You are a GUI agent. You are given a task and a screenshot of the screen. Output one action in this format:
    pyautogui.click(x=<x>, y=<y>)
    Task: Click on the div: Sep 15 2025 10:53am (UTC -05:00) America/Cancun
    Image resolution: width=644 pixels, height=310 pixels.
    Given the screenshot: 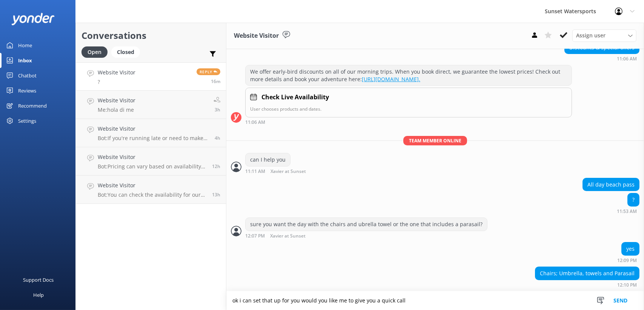 What is the action you would take?
    pyautogui.click(x=628, y=211)
    